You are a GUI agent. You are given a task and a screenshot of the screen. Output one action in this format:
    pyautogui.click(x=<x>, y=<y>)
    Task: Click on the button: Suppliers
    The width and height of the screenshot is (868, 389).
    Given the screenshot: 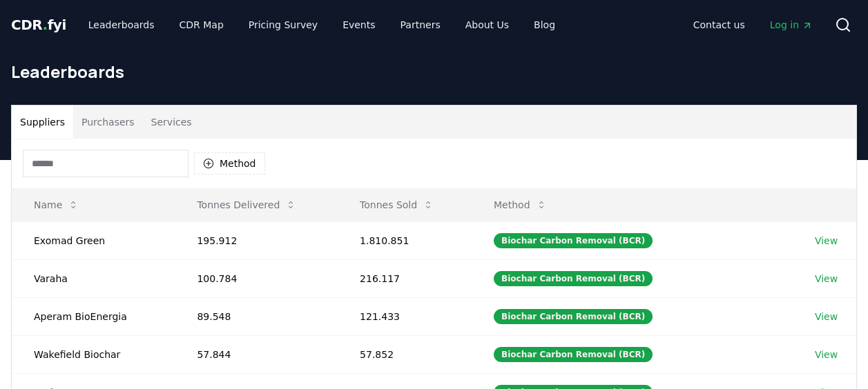 What is the action you would take?
    pyautogui.click(x=42, y=122)
    